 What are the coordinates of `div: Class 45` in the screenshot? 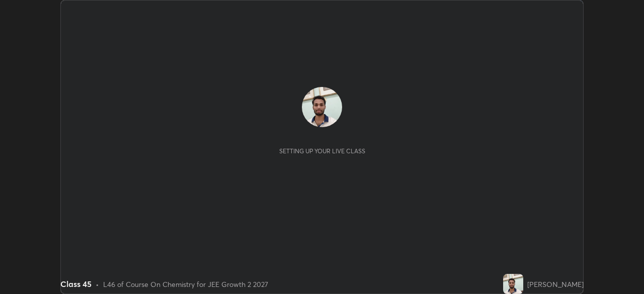 It's located at (76, 284).